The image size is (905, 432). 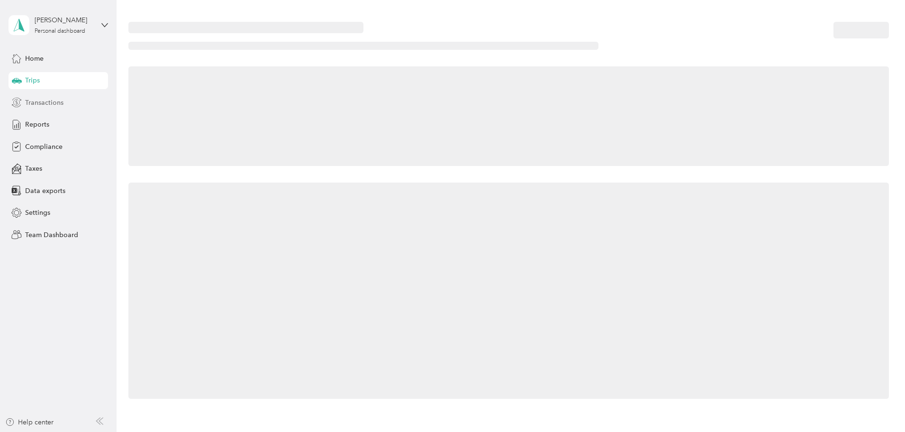 What do you see at coordinates (44, 102) in the screenshot?
I see `span: Transactions` at bounding box center [44, 102].